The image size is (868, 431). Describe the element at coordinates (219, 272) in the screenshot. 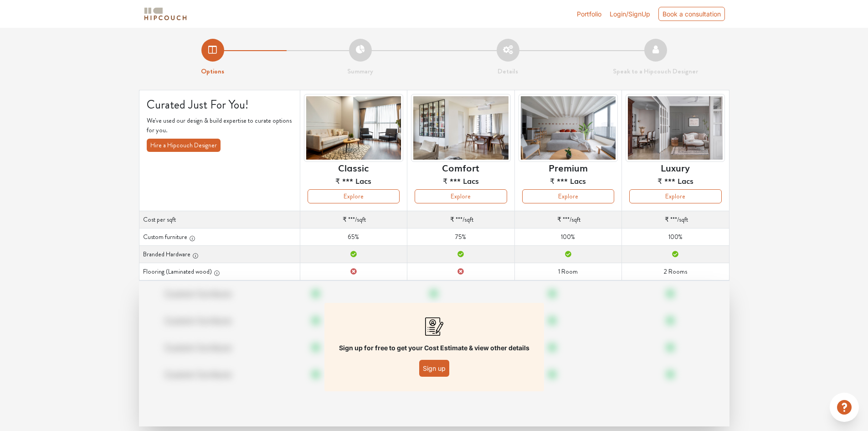

I see `th: Flooring (Laminated wood)` at that location.